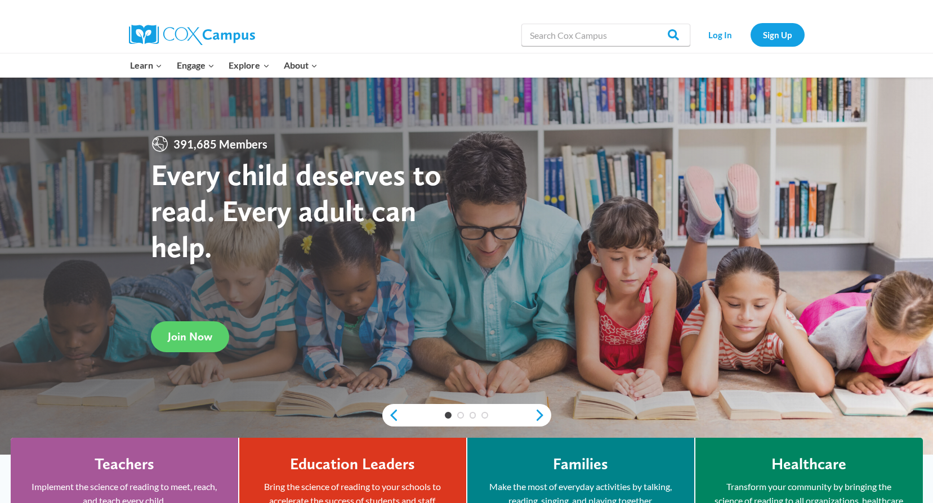 The width and height of the screenshot is (933, 503). I want to click on h4: Families, so click(580, 465).